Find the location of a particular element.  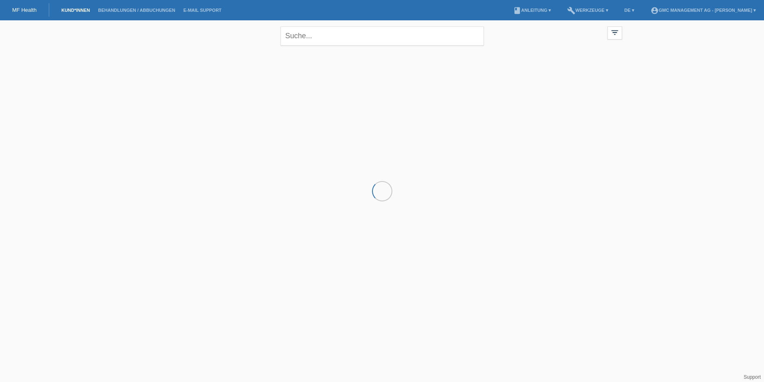

i: book is located at coordinates (517, 11).